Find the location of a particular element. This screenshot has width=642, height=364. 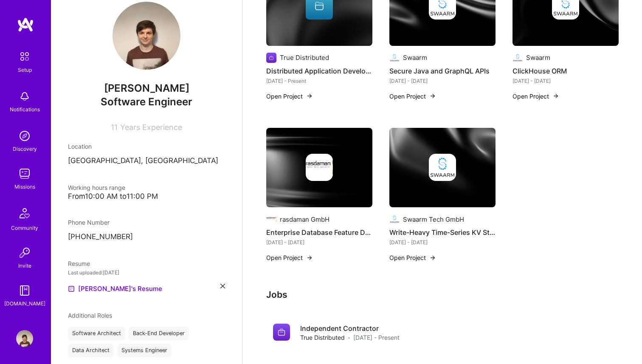

div: Swaarm Tech GmbH is located at coordinates (434, 219).